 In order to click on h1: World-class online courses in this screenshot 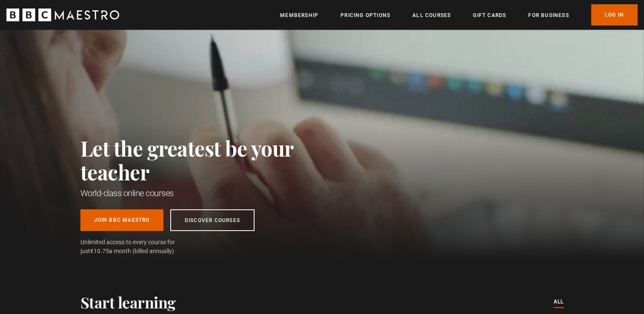, I will do `click(206, 193)`.